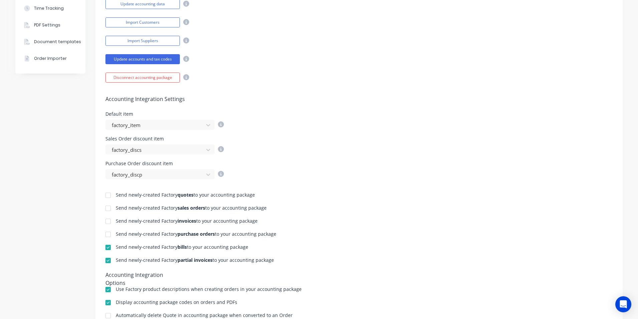 Image resolution: width=638 pixels, height=319 pixels. Describe the element at coordinates (57, 42) in the screenshot. I see `div: Document templates` at that location.